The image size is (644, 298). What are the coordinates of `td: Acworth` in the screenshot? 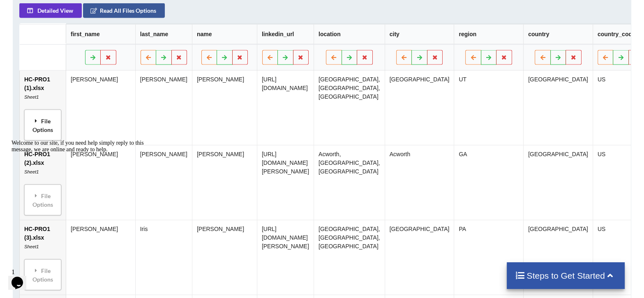 It's located at (419, 182).